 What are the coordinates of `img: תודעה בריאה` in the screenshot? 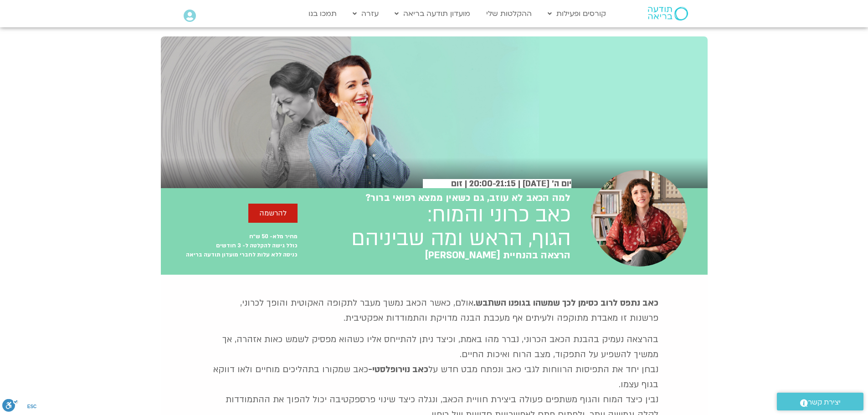 It's located at (668, 14).